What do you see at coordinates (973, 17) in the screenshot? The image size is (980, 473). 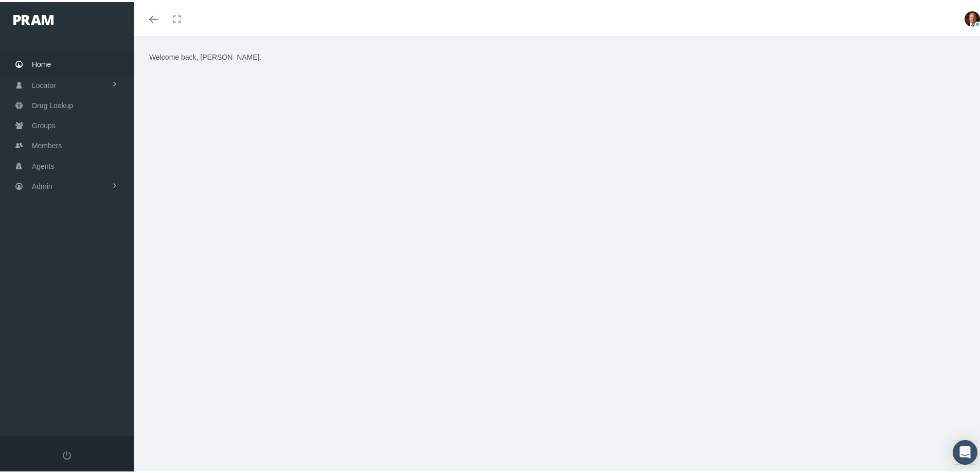 I see `img: S_Profile_Picture_693.jpg` at bounding box center [973, 17].